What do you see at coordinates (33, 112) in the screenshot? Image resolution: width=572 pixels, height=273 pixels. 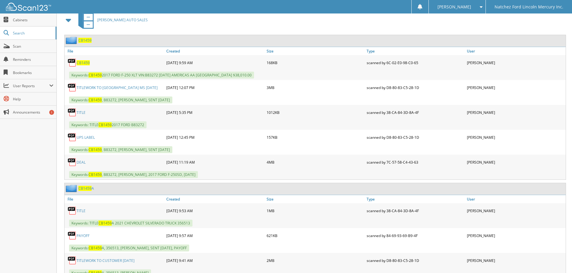 I see `span: Announcements` at bounding box center [33, 112].